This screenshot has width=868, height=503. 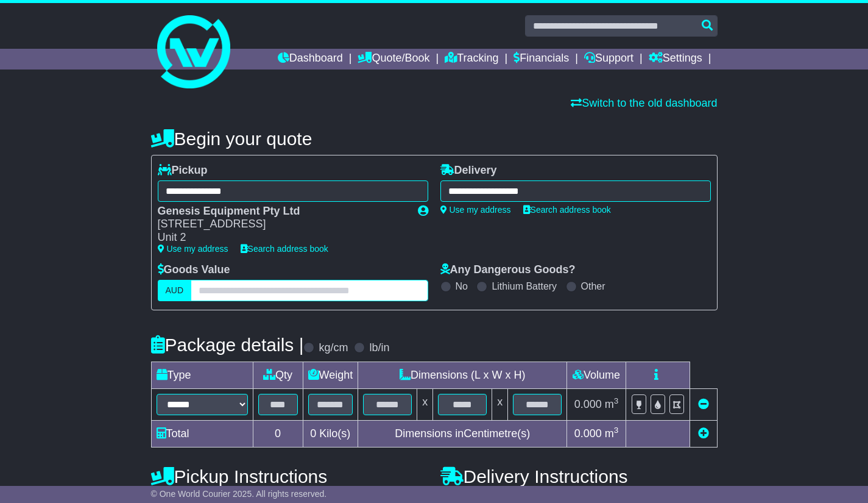 What do you see at coordinates (194, 270) in the screenshot?
I see `label: Goods Value` at bounding box center [194, 270].